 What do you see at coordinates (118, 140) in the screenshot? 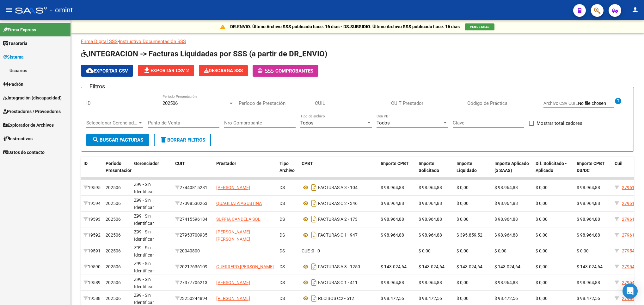
I see `button: Buscar Facturas` at bounding box center [118, 140].